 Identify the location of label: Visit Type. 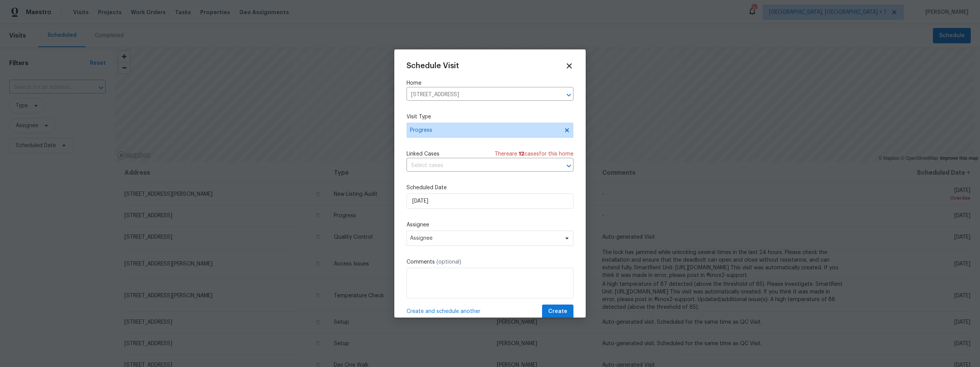
(490, 117).